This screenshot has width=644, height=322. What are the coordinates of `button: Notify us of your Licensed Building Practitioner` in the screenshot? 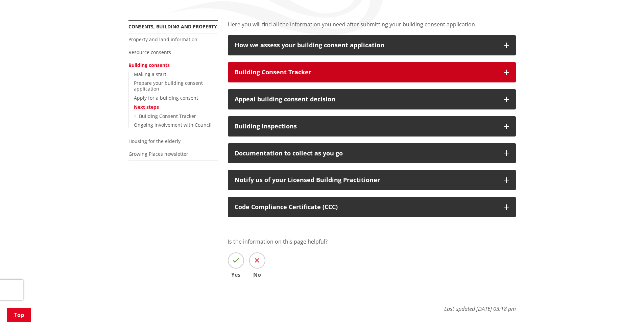 It's located at (372, 180).